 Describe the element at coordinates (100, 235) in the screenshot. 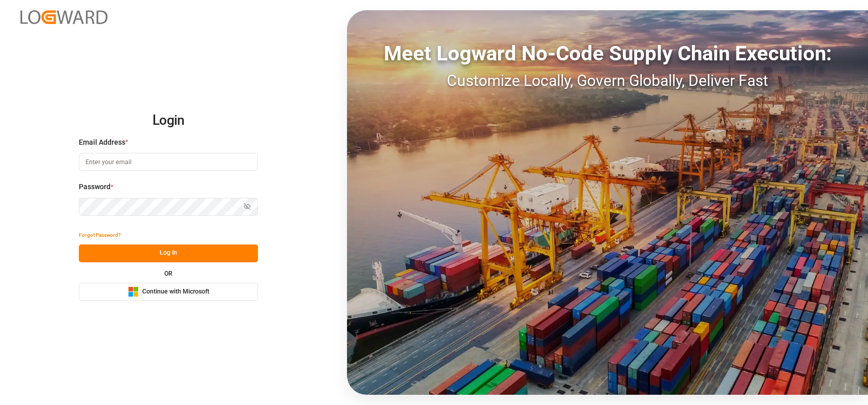

I see `button: Forgot Password?` at that location.